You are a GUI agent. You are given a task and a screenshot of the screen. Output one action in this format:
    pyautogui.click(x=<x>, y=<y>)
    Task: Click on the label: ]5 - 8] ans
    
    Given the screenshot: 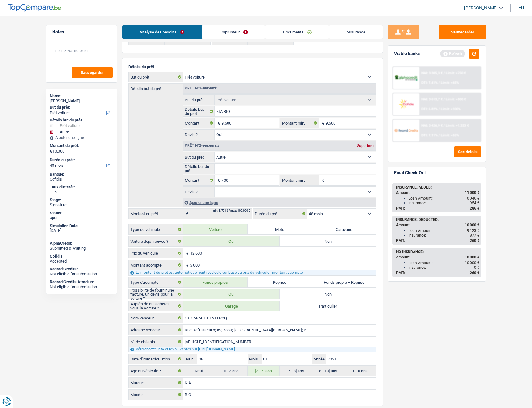 What is the action you would take?
    pyautogui.click(x=296, y=371)
    